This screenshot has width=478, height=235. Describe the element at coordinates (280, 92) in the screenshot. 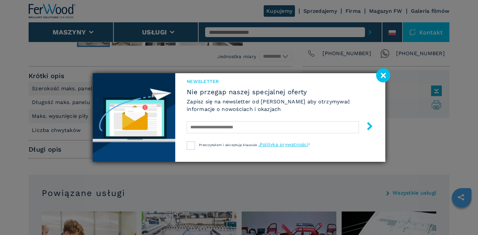

I see `span: Nie przegap naszej specjalnej oferty` at that location.